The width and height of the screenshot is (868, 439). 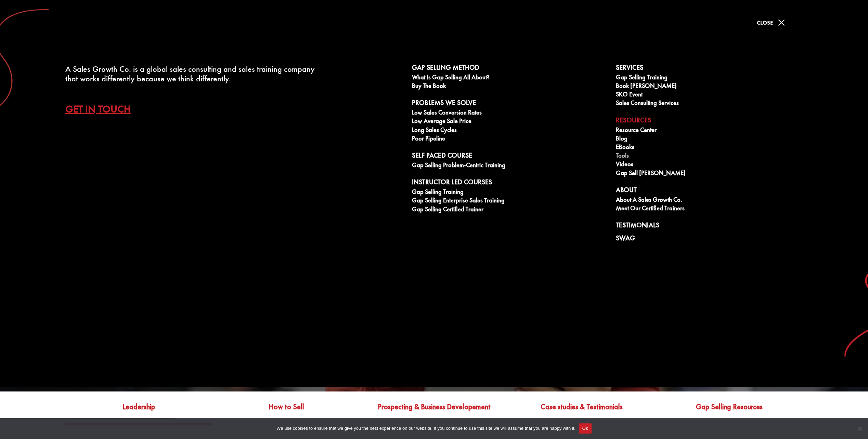 What do you see at coordinates (510, 201) in the screenshot?
I see `a: Gap Selling Enterprise Sales Training` at bounding box center [510, 201].